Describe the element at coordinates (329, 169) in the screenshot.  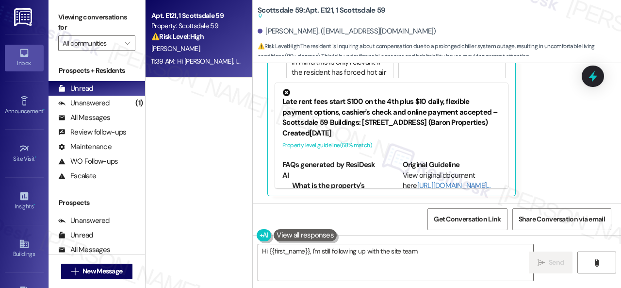
I see `b: FAQs generated by ResiDesk AI` at that location.